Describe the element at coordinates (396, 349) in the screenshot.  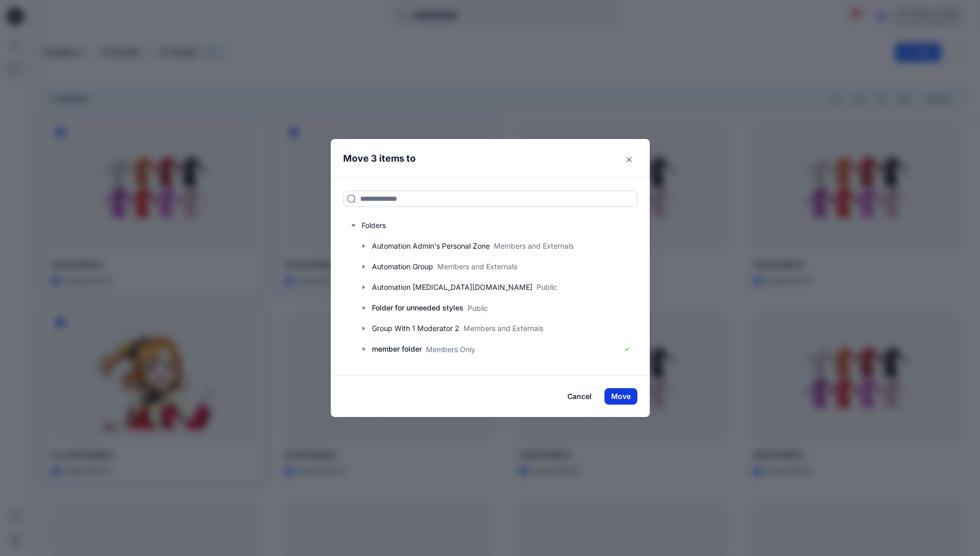
I see `p: member folder` at that location.